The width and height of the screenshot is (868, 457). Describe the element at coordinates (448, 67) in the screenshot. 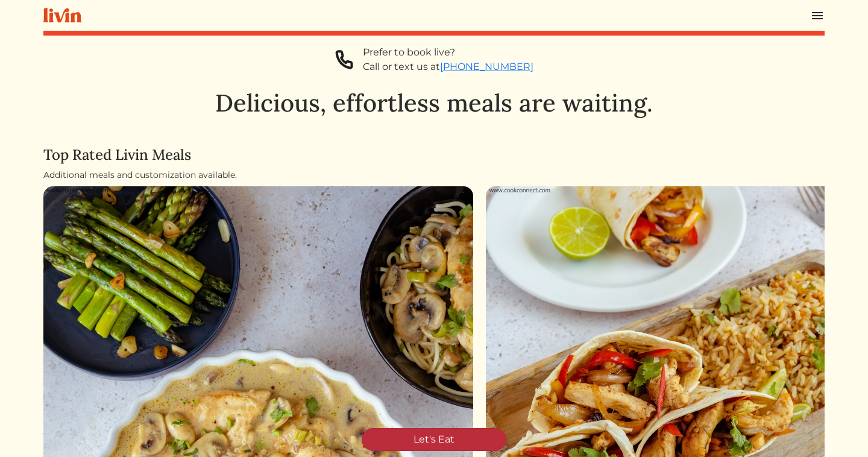

I see `div: Call or text us at` at that location.